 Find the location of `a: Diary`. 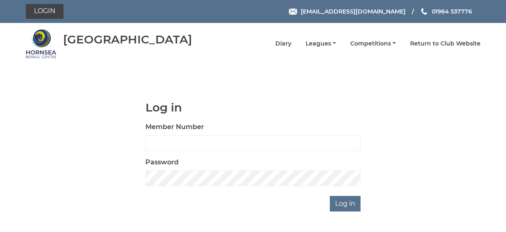

a: Diary is located at coordinates (283, 43).